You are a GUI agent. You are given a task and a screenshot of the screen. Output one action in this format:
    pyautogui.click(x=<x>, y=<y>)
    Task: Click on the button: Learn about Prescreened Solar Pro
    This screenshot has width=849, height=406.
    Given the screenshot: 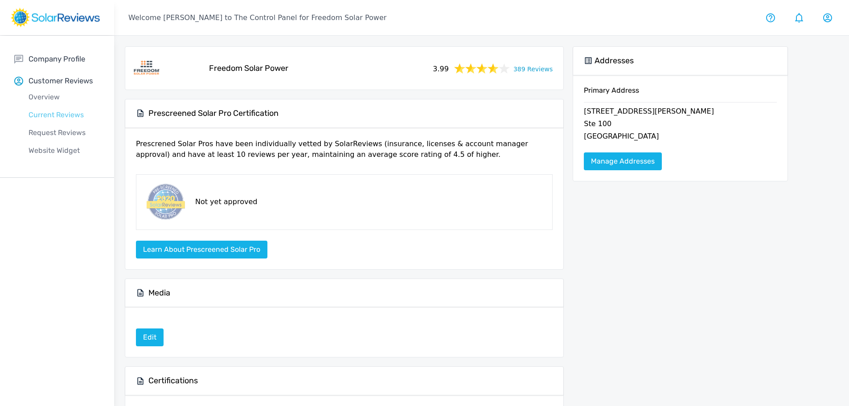 What is the action you would take?
    pyautogui.click(x=201, y=250)
    